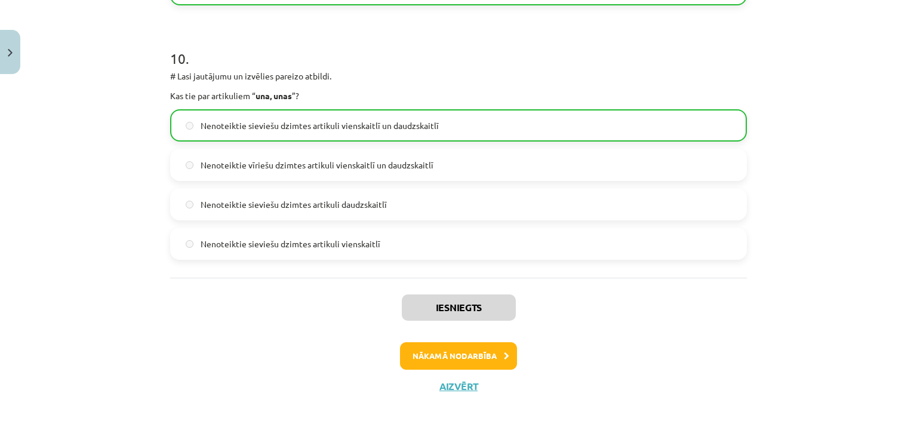 This screenshot has height=436, width=917. What do you see at coordinates (274, 96) in the screenshot?
I see `strong: una, unas` at bounding box center [274, 96].